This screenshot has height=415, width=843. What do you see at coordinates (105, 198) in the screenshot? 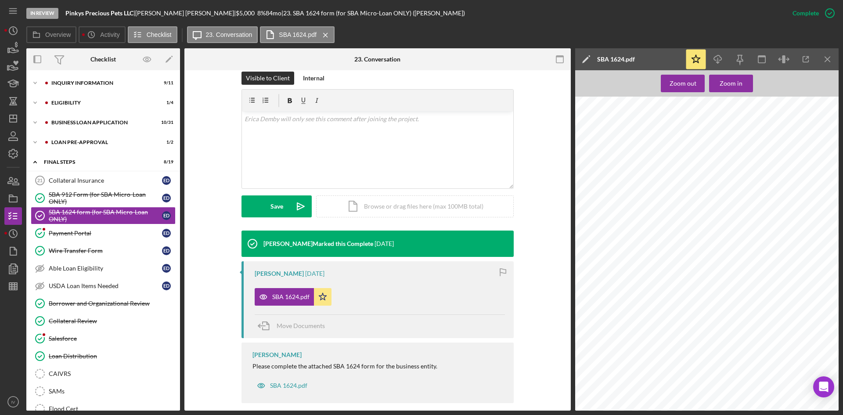
I see `div: SBA 912 Form (for SBA Micro-Loan ONLY)` at bounding box center [105, 198].